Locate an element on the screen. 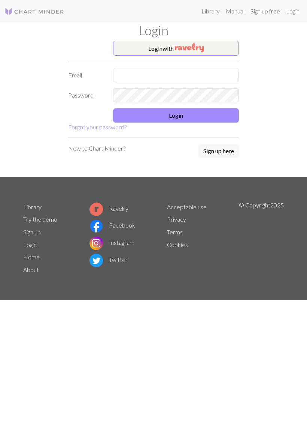 This screenshot has height=432, width=307. h1: Login is located at coordinates (153, 30).